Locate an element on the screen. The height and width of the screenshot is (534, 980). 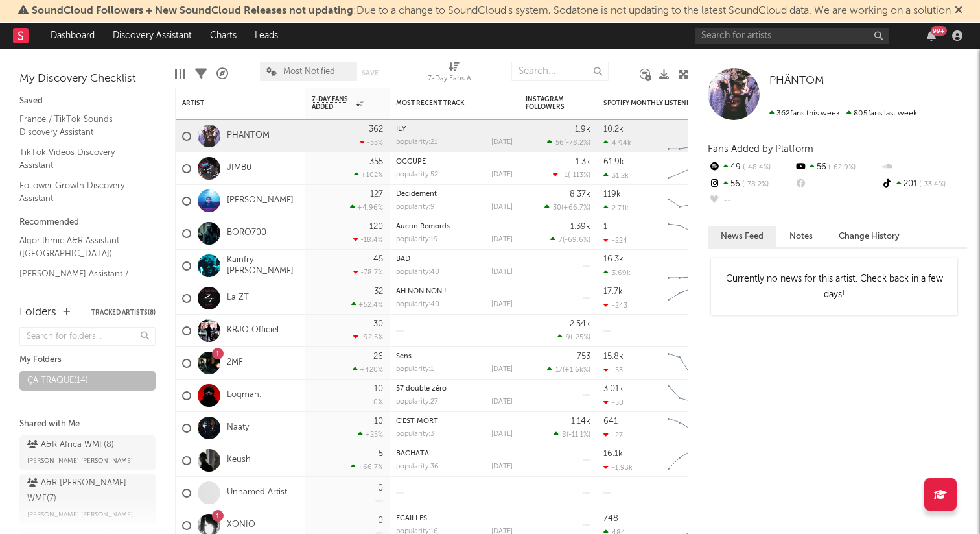
span: -48.4 % is located at coordinates (756, 168).